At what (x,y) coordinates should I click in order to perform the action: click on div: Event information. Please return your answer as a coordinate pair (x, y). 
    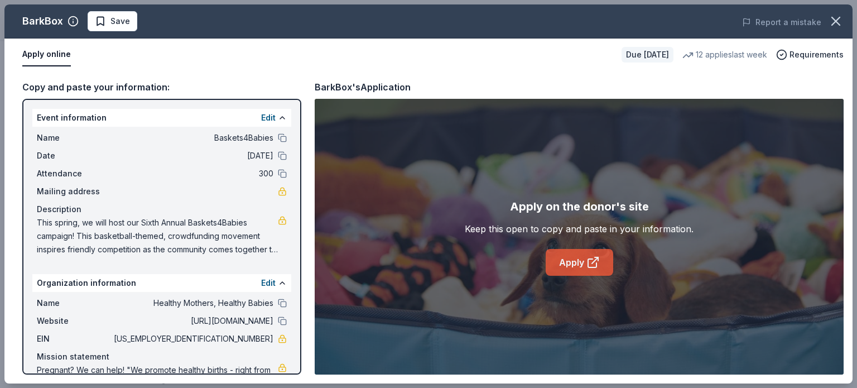
    Looking at the image, I should click on (162, 118).